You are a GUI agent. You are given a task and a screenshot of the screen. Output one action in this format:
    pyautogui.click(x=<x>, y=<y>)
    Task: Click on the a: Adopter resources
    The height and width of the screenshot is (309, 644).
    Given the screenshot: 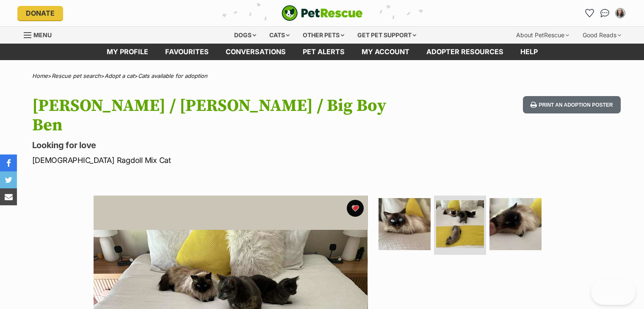 What is the action you would take?
    pyautogui.click(x=465, y=52)
    